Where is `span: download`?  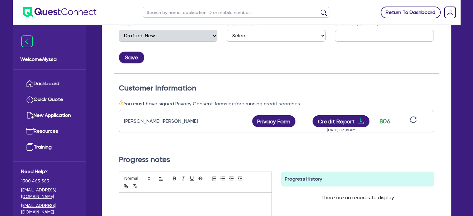
span: download is located at coordinates (360, 121).